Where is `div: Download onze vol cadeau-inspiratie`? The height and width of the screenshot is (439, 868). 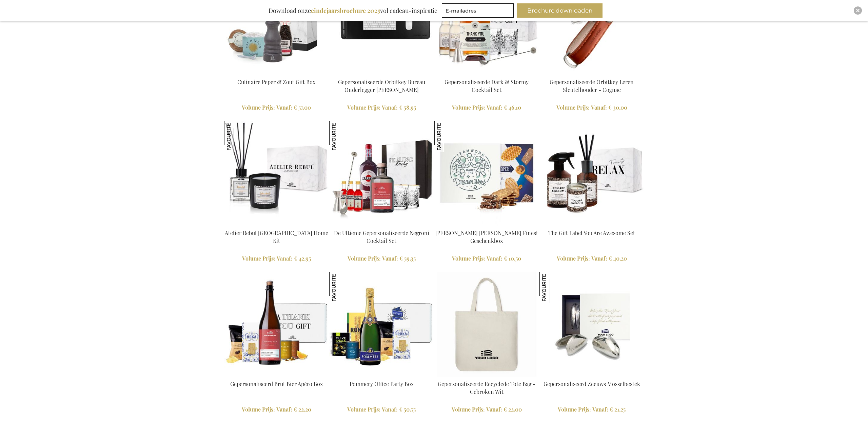 div: Download onze vol cadeau-inspiratie is located at coordinates (353, 10).